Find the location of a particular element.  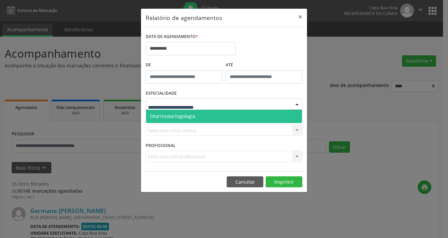

label: DATA DE AGENDAMENTO is located at coordinates (172, 37).